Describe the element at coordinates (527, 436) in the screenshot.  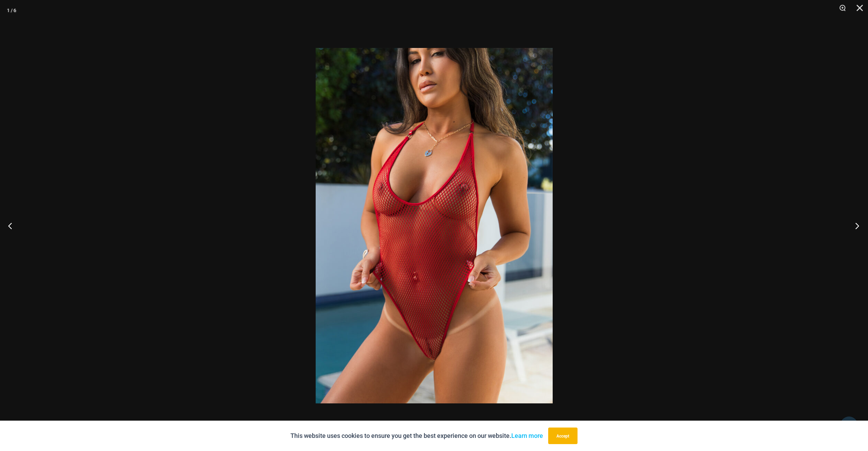
I see `a: Learn more` at that location.